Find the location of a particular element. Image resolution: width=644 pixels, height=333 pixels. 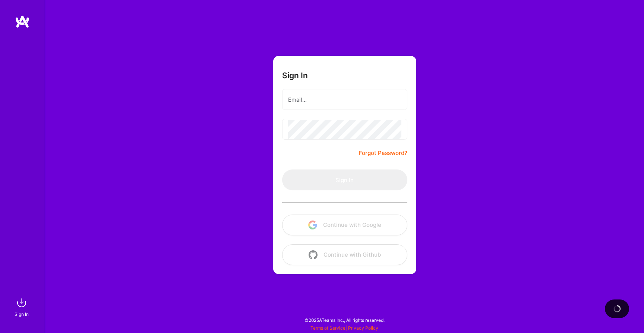

div: Sign In is located at coordinates (21, 314).